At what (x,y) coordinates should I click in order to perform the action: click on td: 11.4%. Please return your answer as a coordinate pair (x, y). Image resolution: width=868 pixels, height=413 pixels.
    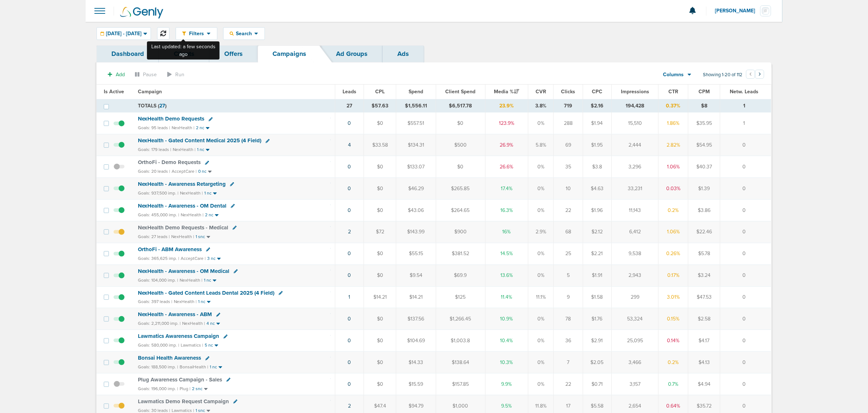
    Looking at the image, I should click on (507, 297).